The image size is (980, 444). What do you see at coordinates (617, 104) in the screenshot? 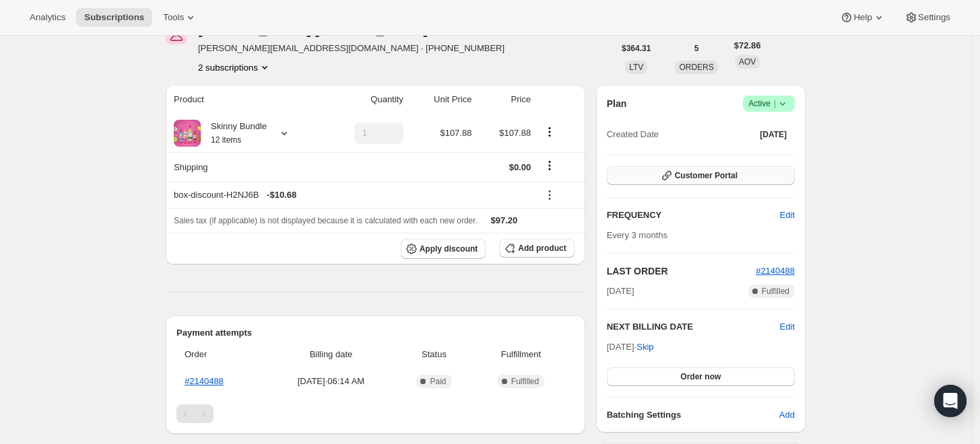
I see `h2: Plan` at bounding box center [617, 104].